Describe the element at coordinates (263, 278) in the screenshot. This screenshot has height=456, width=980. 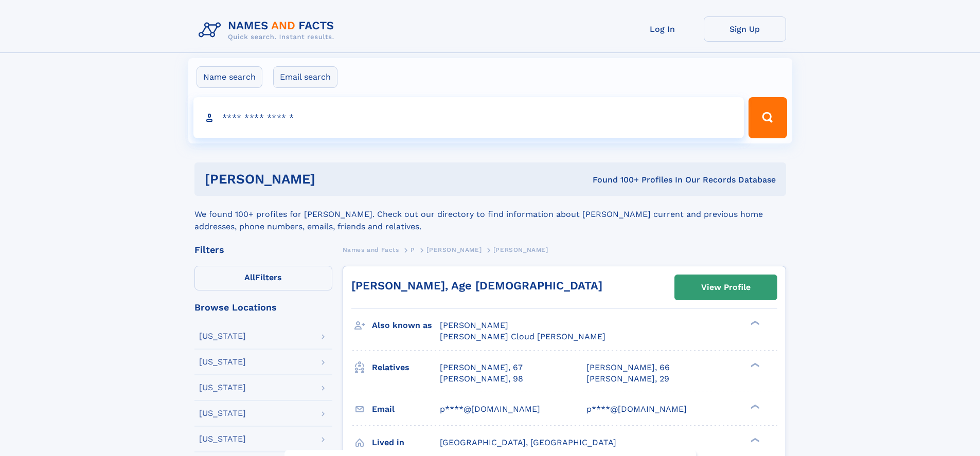
I see `label: Filters` at that location.